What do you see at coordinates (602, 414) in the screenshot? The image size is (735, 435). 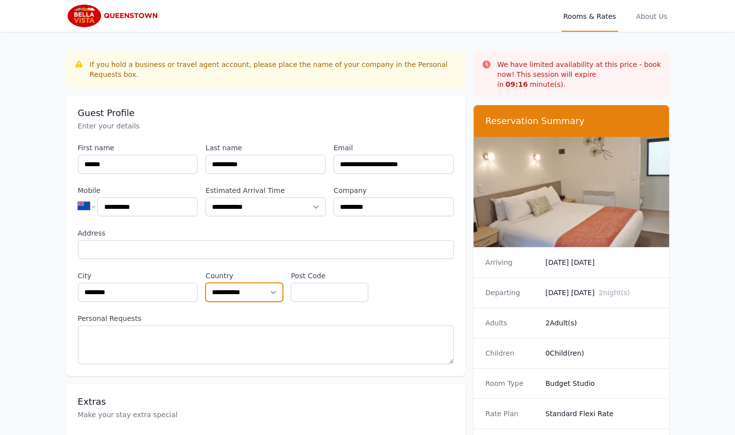 I see `dd: Standard Flexi Rate` at bounding box center [602, 414].